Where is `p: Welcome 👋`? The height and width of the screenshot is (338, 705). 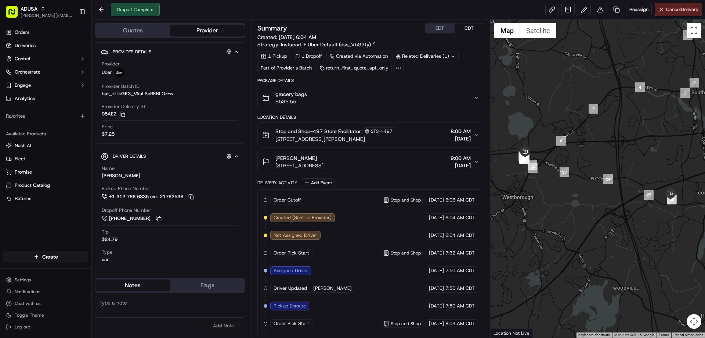 p: Welcome 👋 is located at coordinates (71, 35).